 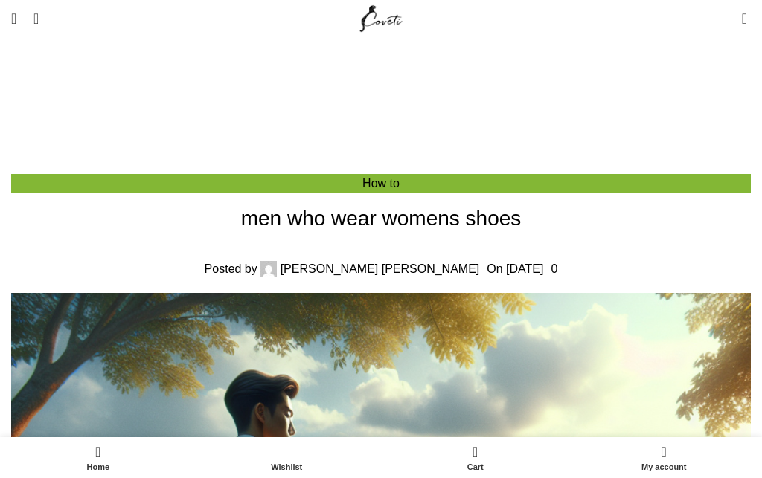 What do you see at coordinates (31, 19) in the screenshot?
I see `a: Search` at bounding box center [31, 19].